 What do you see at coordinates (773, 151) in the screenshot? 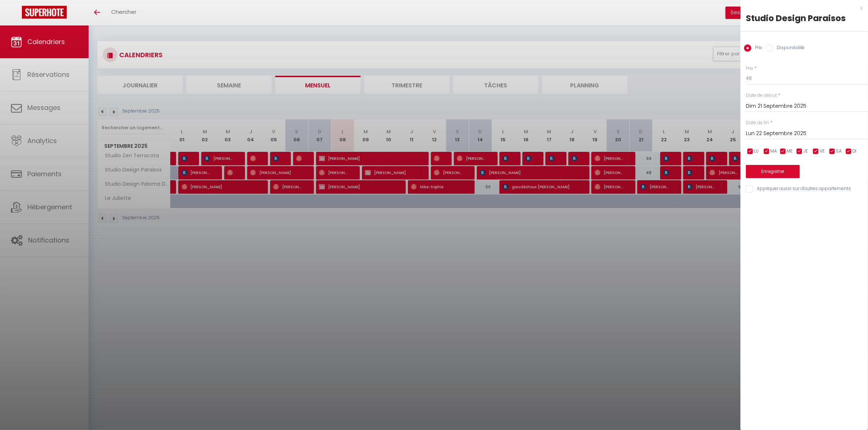
I see `span: MA` at bounding box center [773, 151].